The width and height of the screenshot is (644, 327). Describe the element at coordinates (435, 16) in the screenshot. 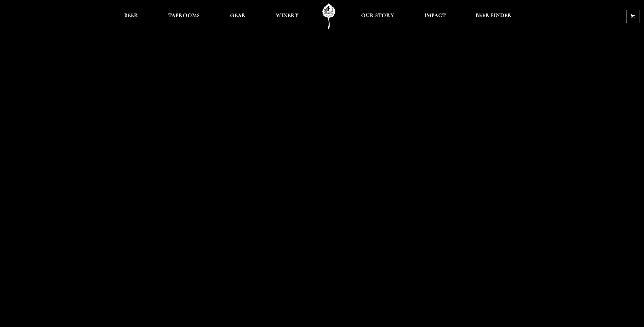

I see `span: Impact` at that location.